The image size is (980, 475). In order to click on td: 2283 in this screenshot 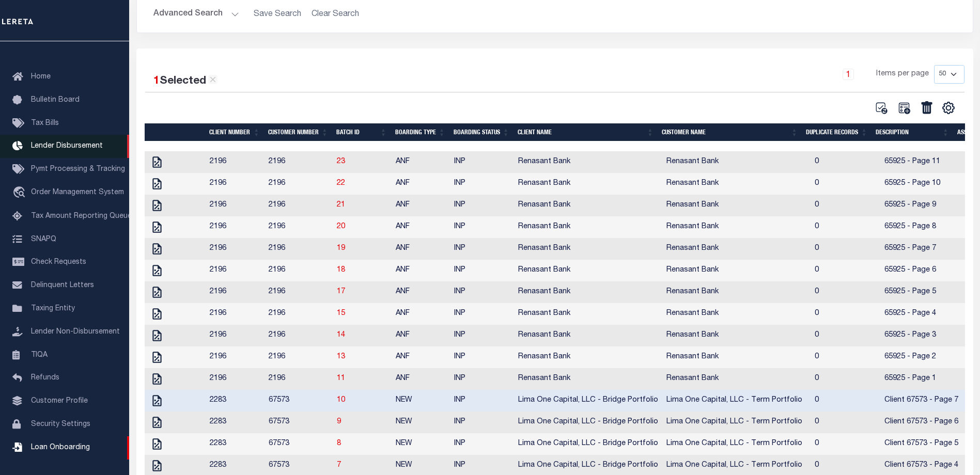, I will do `click(235, 400)`.